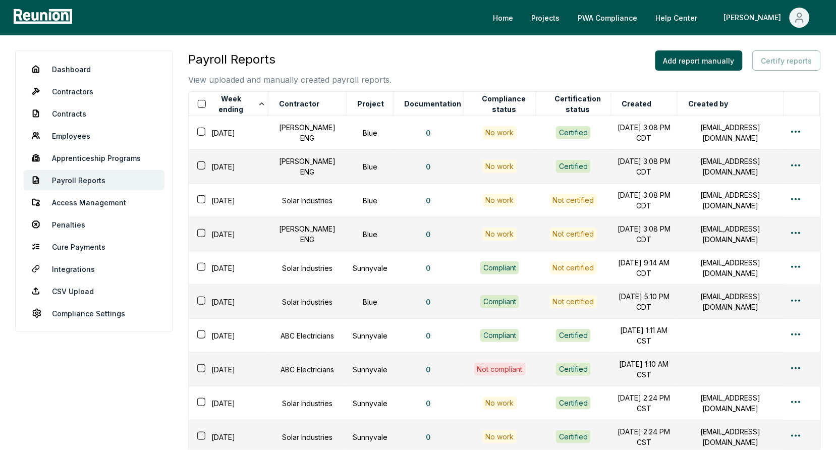  What do you see at coordinates (578, 104) in the screenshot?
I see `button: Certification status` at bounding box center [578, 104].